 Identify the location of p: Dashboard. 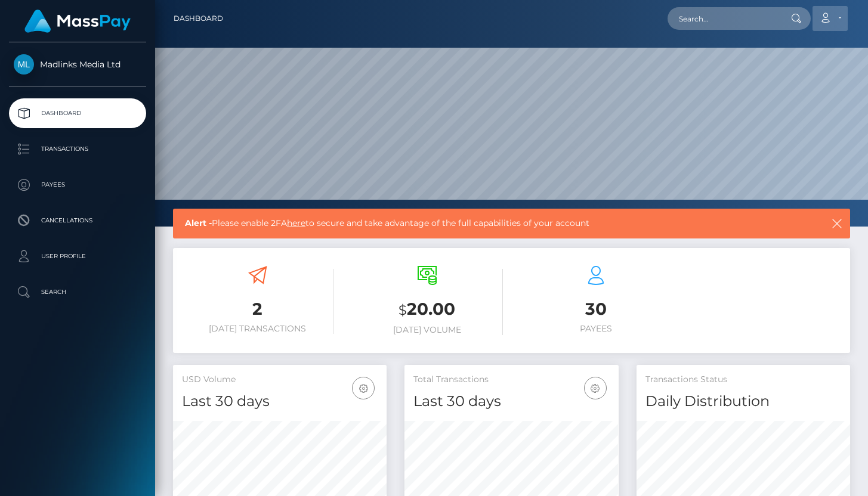
(78, 113).